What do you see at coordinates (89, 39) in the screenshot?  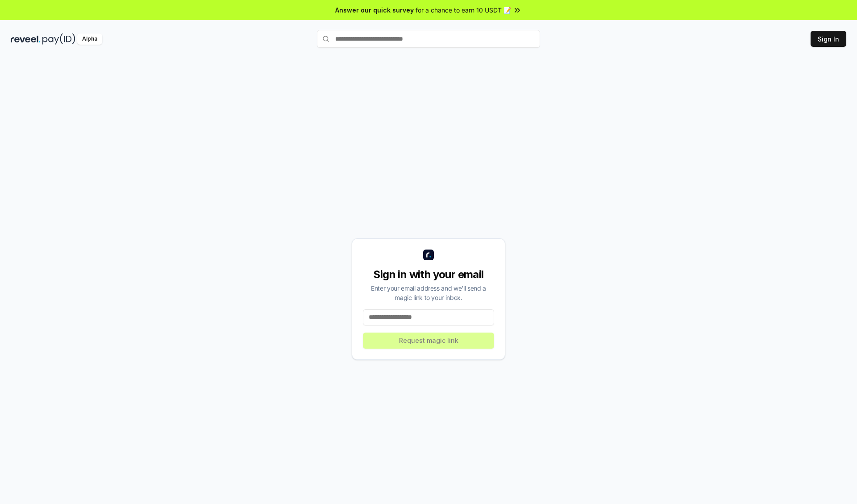 I see `div: Alpha` at bounding box center [89, 39].